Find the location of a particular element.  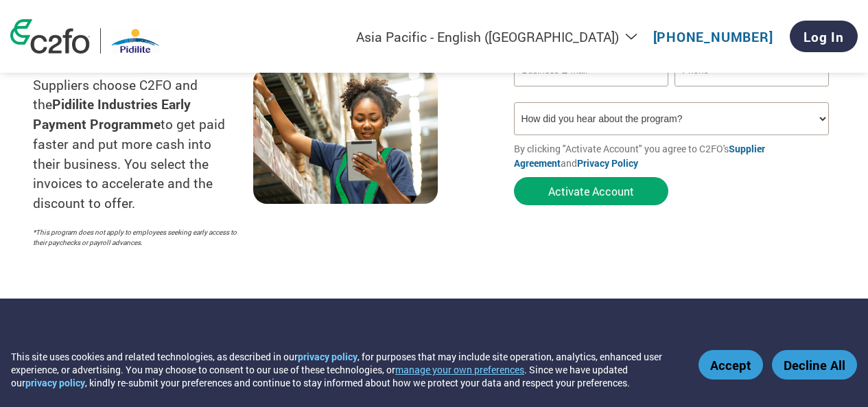

p: By clicking "Activate Account" you agree to C2FO's and is located at coordinates (674, 156).